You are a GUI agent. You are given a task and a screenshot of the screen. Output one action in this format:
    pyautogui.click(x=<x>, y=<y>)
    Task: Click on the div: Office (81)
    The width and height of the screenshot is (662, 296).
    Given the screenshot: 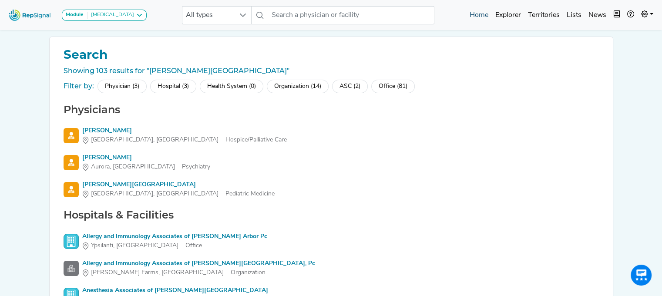 What is the action you would take?
    pyautogui.click(x=393, y=86)
    